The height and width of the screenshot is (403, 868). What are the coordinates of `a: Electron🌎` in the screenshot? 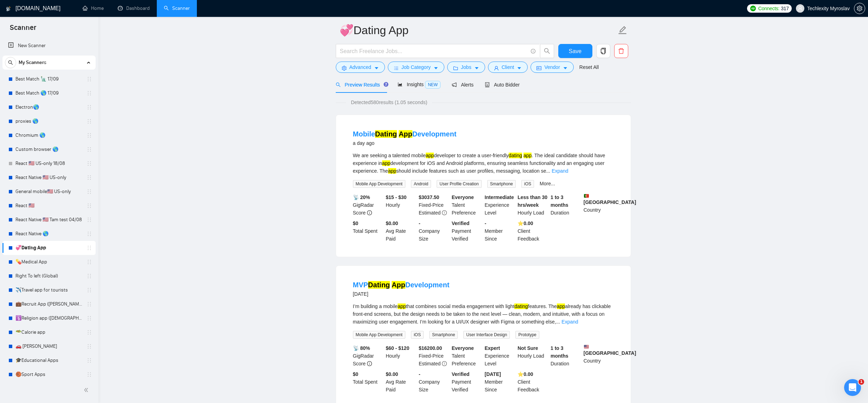 It's located at (49, 108).